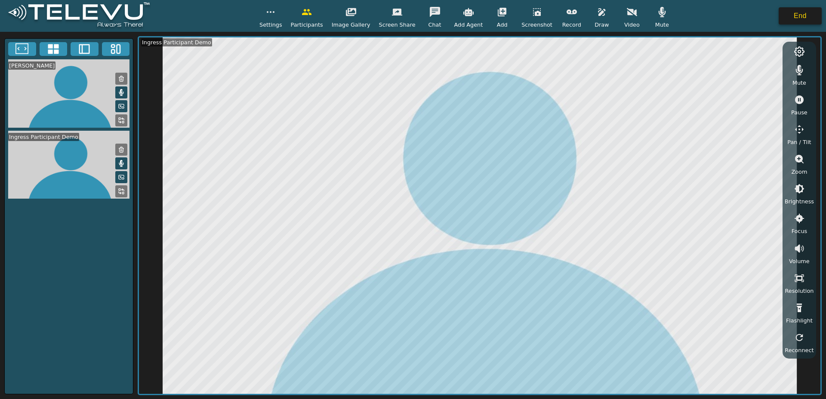 This screenshot has height=399, width=826. What do you see at coordinates (799, 172) in the screenshot?
I see `span: Zoom` at bounding box center [799, 172].